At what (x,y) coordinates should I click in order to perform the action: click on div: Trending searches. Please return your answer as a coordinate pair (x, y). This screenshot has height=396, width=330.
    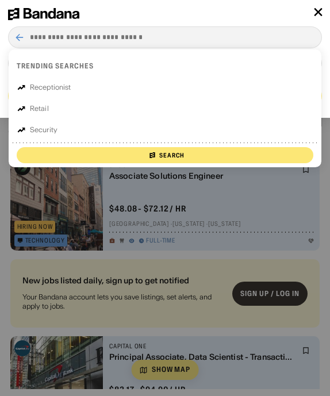
    Looking at the image, I should click on (55, 66).